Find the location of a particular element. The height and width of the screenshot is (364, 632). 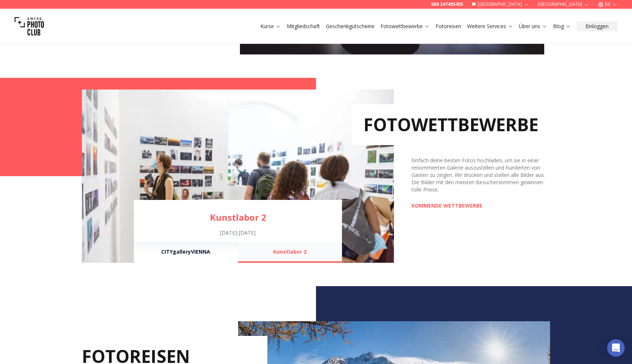

a: Über uns is located at coordinates (533, 26).